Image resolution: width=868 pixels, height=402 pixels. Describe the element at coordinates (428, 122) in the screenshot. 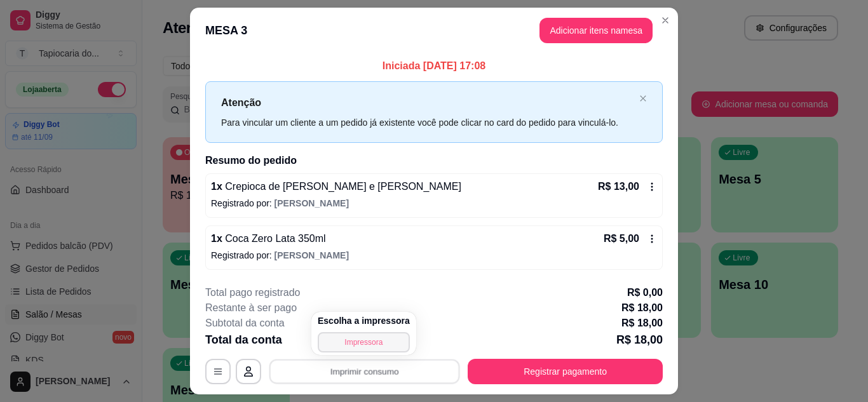

I see `div: Para vincular um cliente a um pedido já existente você pode clicar no card do pedido para vinculá...` at that location.